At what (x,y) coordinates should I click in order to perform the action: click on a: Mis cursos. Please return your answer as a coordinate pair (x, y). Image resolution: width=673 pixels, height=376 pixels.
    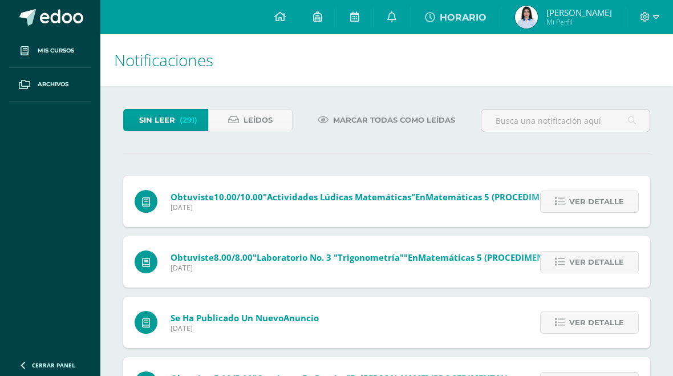
    Looking at the image, I should click on (50, 51).